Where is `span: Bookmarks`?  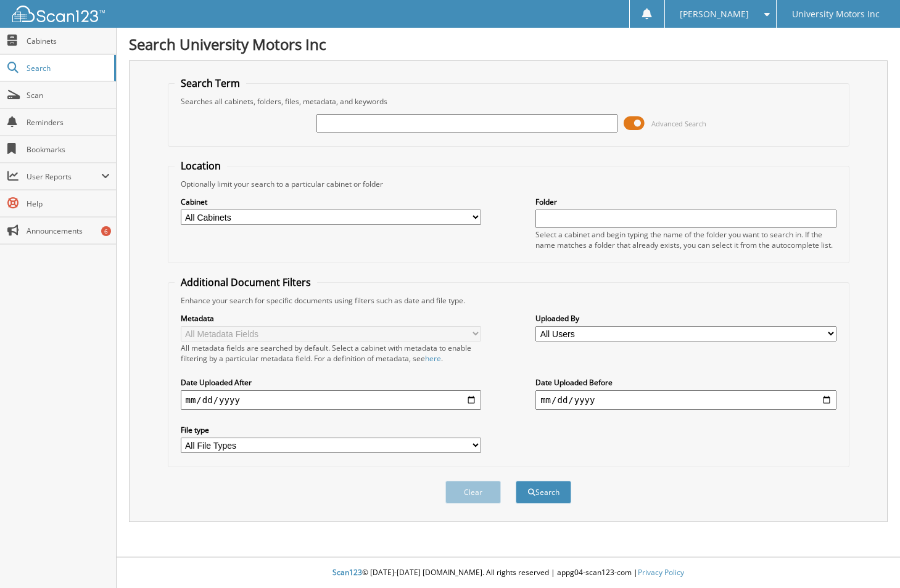
span: Bookmarks is located at coordinates (68, 149).